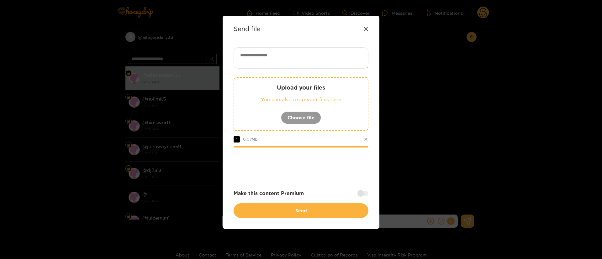  I want to click on span: 1, so click(237, 139).